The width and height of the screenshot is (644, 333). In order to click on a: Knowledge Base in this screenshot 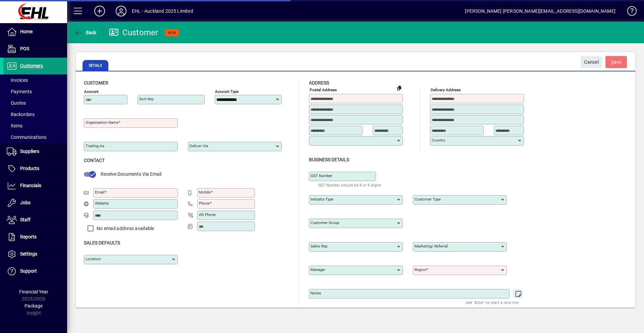, I will do `click(629, 12)`.